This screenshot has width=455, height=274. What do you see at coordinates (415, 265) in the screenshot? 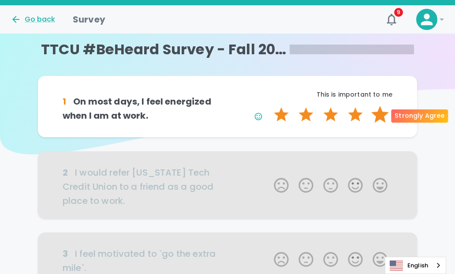
I see `div: Language` at bounding box center [415, 265].